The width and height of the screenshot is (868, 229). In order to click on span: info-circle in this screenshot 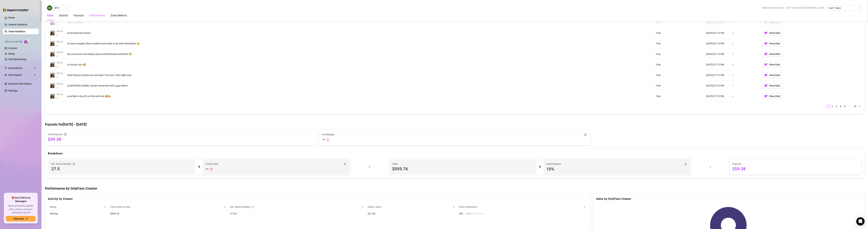, I will do `click(65, 135)`.